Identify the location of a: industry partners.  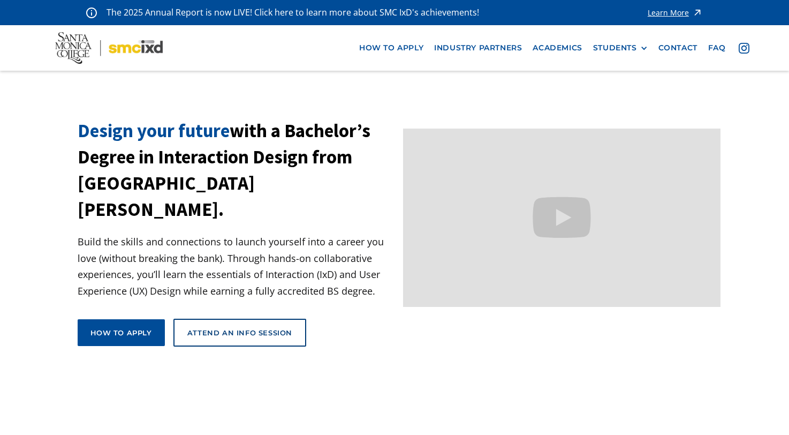
(478, 48).